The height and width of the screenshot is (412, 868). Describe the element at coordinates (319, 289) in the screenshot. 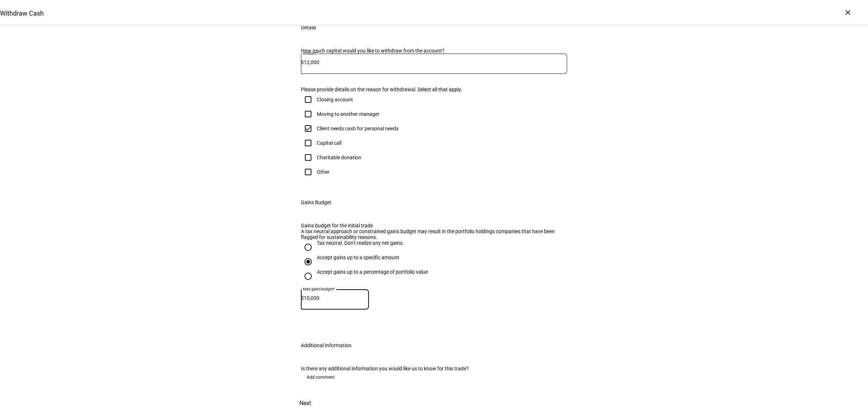

I see `mat-label: Max gains budget*` at that location.